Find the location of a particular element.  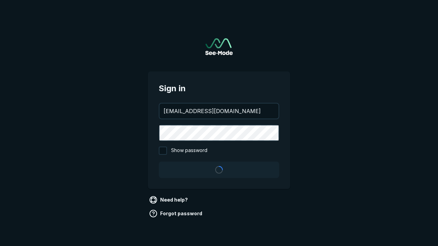

a: Forgot password is located at coordinates (176, 214).